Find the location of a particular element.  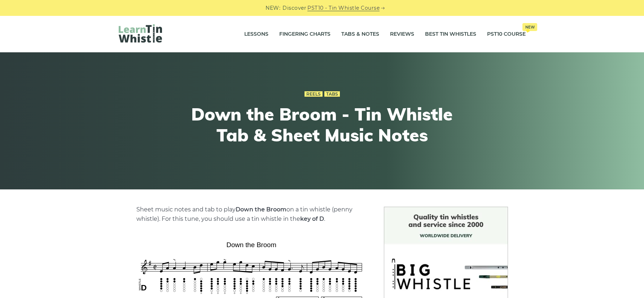

a: Tabs & Notes is located at coordinates (360, 34).